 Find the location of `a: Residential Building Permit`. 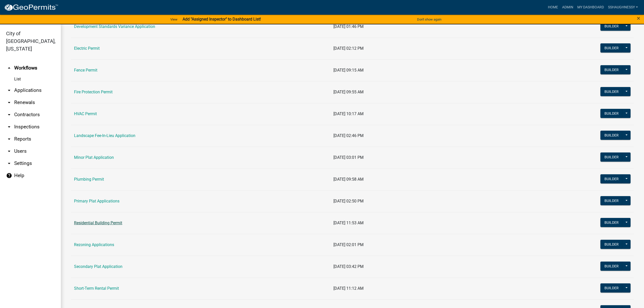

a: Residential Building Permit is located at coordinates (98, 223).